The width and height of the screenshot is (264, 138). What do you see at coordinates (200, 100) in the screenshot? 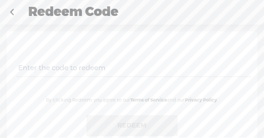
I see `a: Privacy Policy` at bounding box center [200, 100].